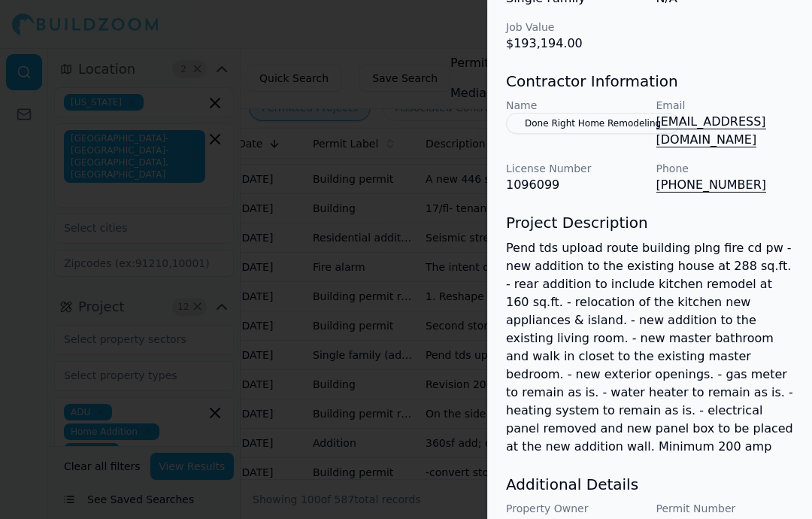 This screenshot has height=519, width=812. What do you see at coordinates (575, 508) in the screenshot?
I see `p: Property Owner` at bounding box center [575, 508].